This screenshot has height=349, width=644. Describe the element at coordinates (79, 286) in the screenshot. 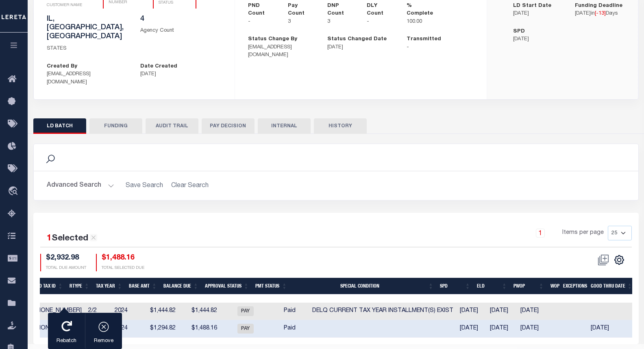

I see `th: RType: activate to sort column ascending` at that location.